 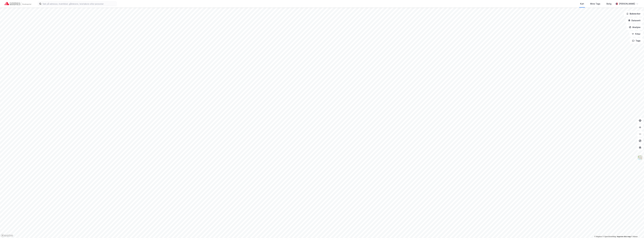 What do you see at coordinates (609, 237) in the screenshot?
I see `a: OpenStreetMap` at bounding box center [609, 237].